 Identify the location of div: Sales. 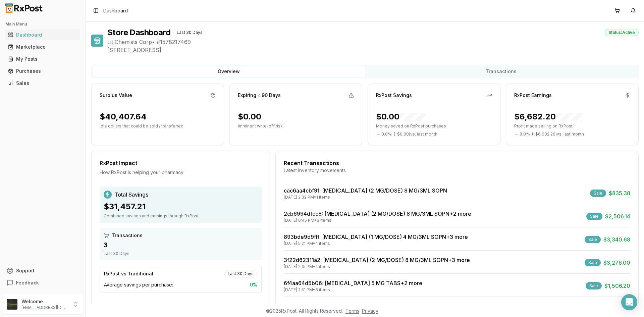
(42, 83).